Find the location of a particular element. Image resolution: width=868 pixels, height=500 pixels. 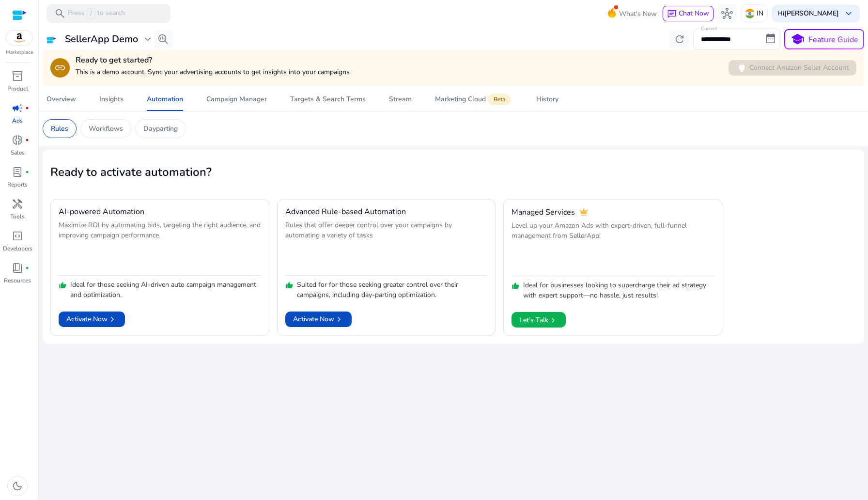

h3: SellerApp Demo is located at coordinates (101, 39).